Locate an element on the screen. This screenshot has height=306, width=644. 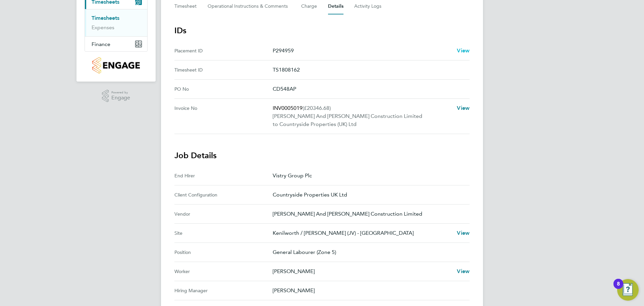
p: INV0005019 is located at coordinates (362, 108).